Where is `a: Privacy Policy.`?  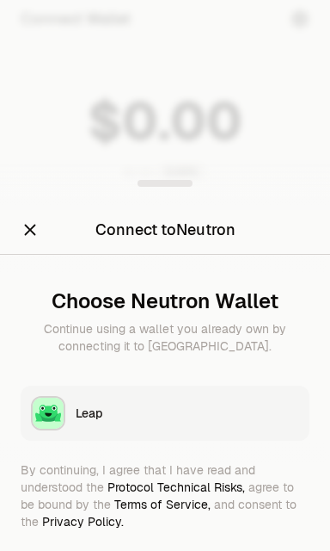 a: Privacy Policy. is located at coordinates (83, 521).